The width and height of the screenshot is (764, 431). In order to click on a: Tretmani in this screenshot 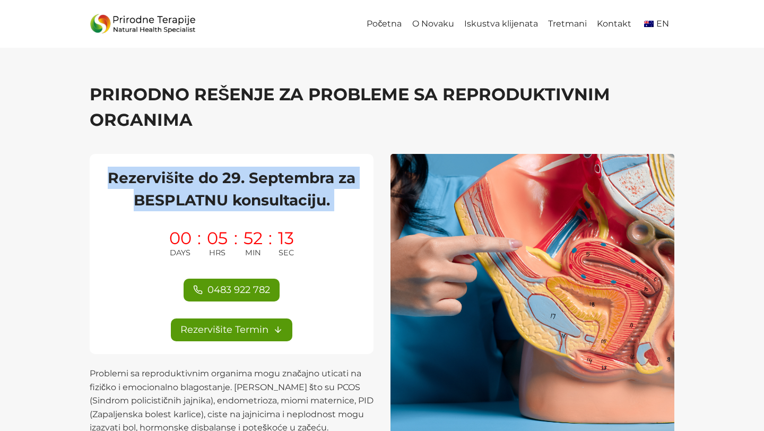, I will do `click(567, 24)`.